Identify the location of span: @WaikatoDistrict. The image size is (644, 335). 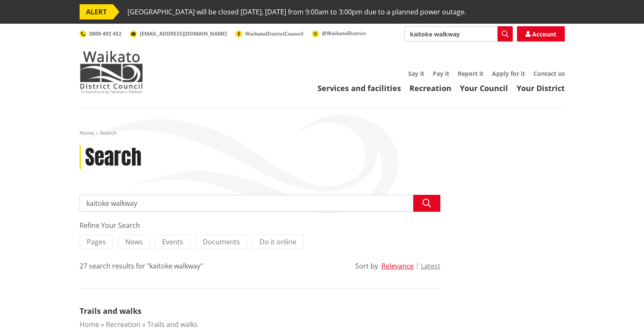
(343, 33).